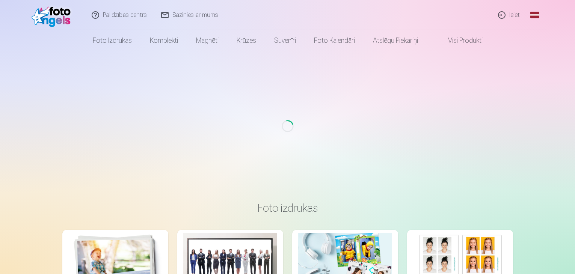 This screenshot has width=575, height=274. I want to click on a: Atslēgu piekariņi, so click(395, 41).